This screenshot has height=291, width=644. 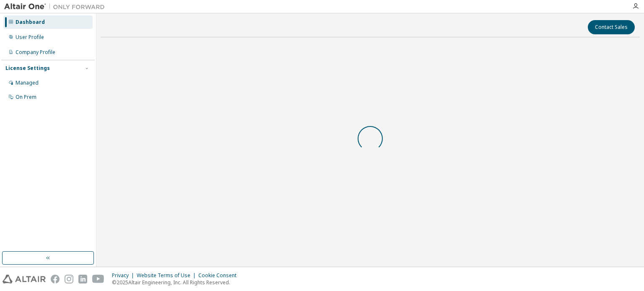 I want to click on div: Company Profile, so click(x=35, y=53).